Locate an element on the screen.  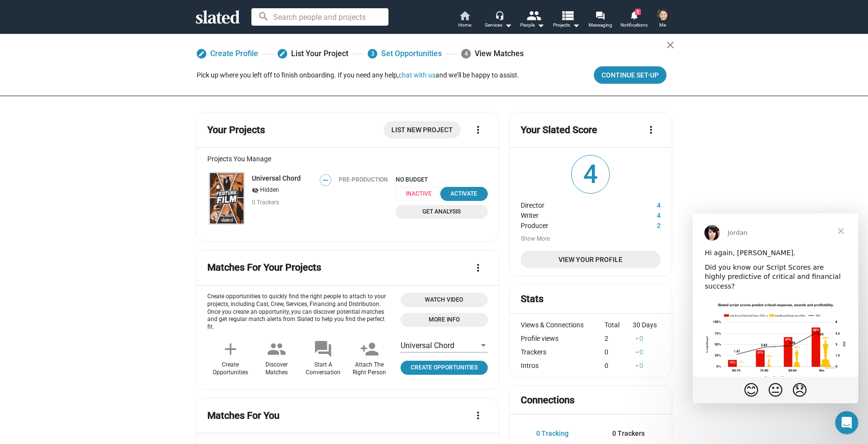
div: Trackers is located at coordinates (563, 352).